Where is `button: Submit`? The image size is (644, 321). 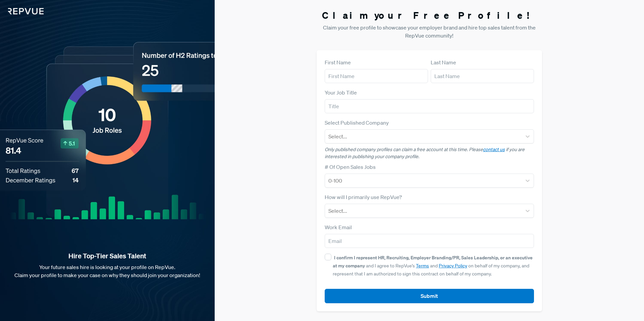 button: Submit is located at coordinates (430, 296).